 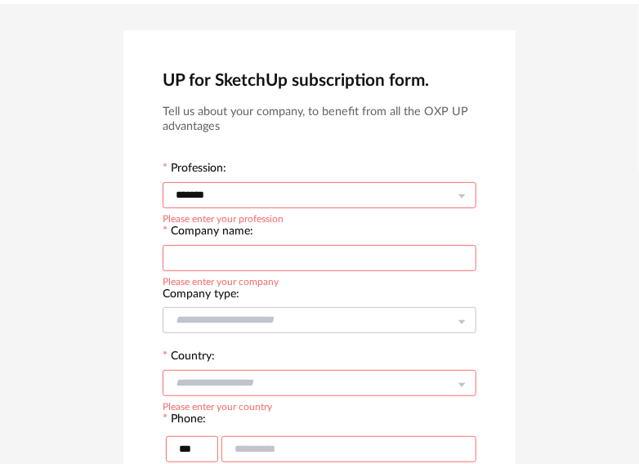 What do you see at coordinates (201, 296) in the screenshot?
I see `label: Company type:` at bounding box center [201, 296].